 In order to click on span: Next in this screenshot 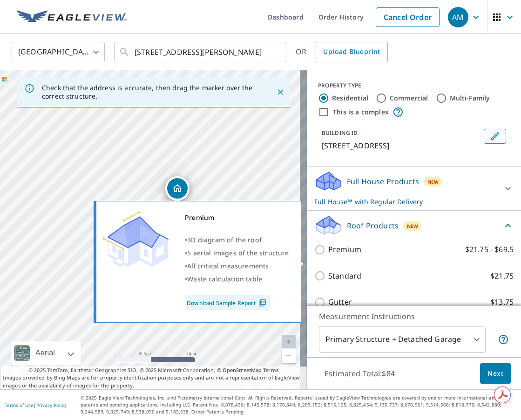, I will do `click(495, 374)`.